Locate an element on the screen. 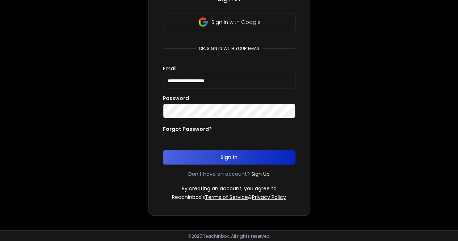 Image resolution: width=458 pixels, height=241 pixels. button: Sign In is located at coordinates (229, 157).